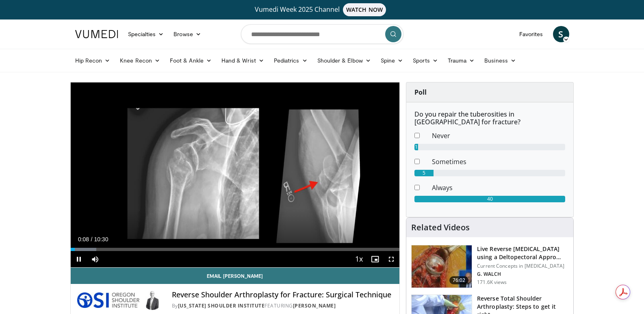  Describe the element at coordinates (498, 136) in the screenshot. I see `dd: Never` at that location.